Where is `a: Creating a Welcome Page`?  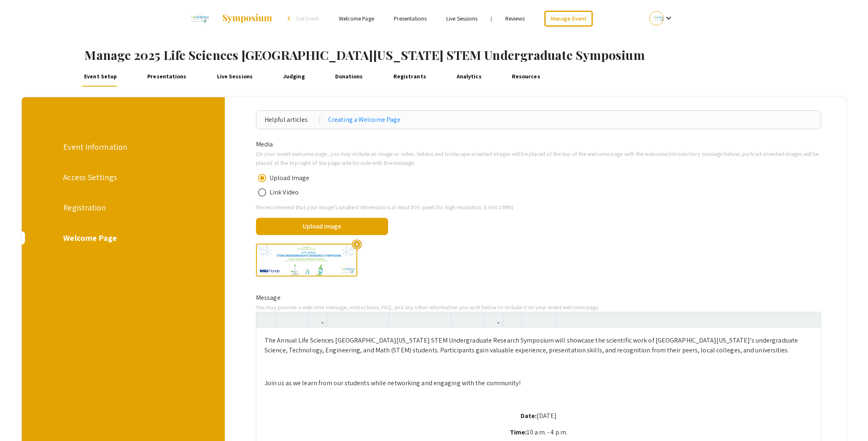 a: Creating a Welcome Page is located at coordinates (365, 120).